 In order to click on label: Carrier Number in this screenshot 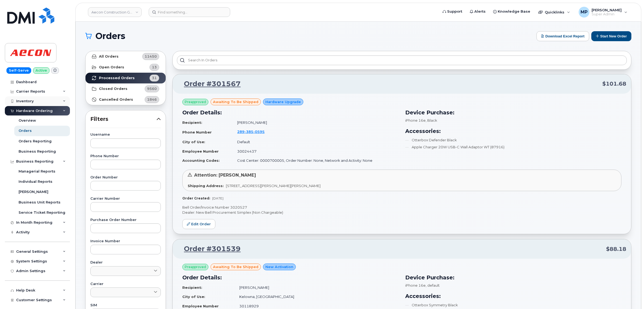, I will do `click(125, 199)`.